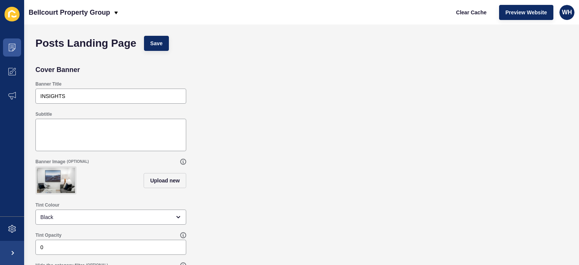 The height and width of the screenshot is (265, 579). What do you see at coordinates (165, 180) in the screenshot?
I see `span: Upload new` at bounding box center [165, 180].